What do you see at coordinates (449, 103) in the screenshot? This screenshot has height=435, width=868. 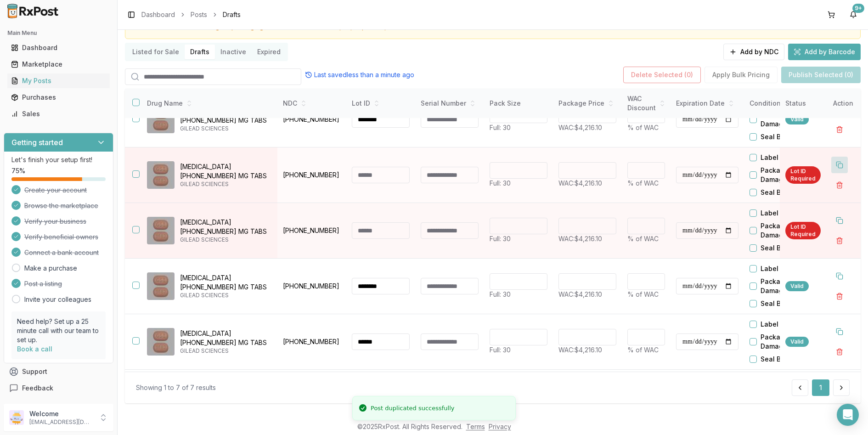 I see `div: Serial Number` at bounding box center [449, 103].